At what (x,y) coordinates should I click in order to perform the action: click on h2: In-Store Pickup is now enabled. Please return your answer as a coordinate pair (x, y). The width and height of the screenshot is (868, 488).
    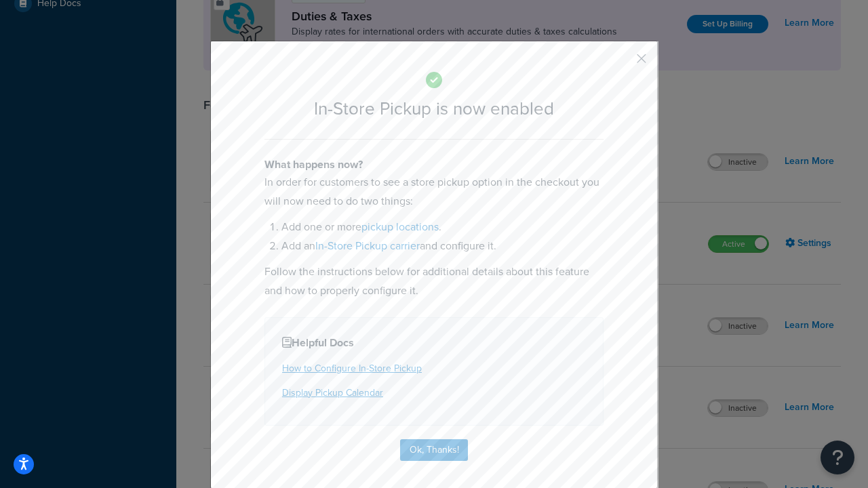
    Looking at the image, I should click on (434, 109).